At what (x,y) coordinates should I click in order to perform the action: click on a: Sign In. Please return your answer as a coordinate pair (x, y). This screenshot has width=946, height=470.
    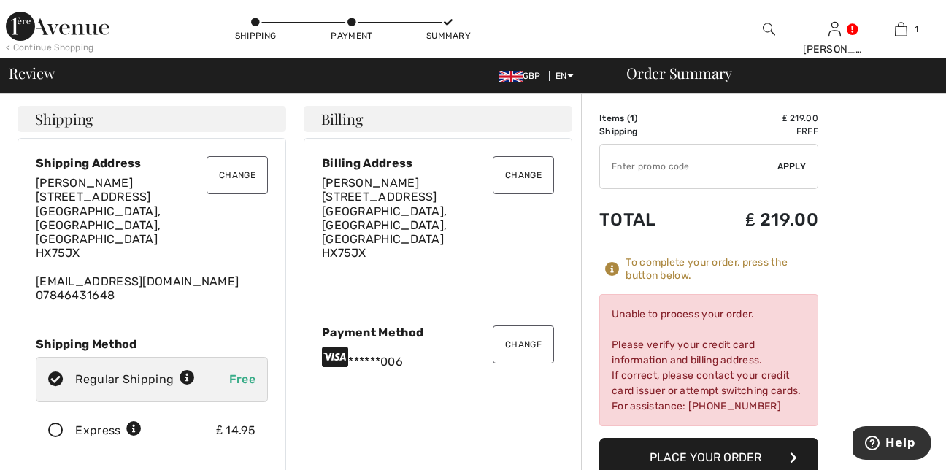
    Looking at the image, I should click on (835, 28).